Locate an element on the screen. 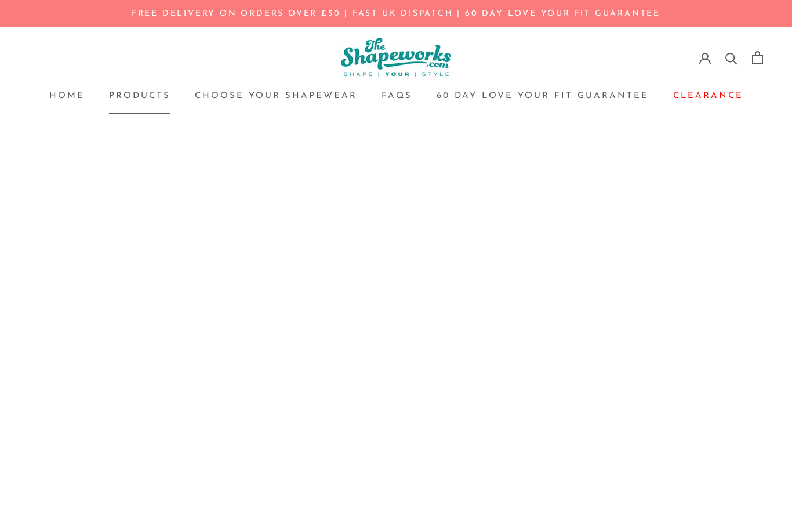 The width and height of the screenshot is (792, 532). a: 60 Day Love Your Fit Guarantee60 Day Love Your Fit Guarantee is located at coordinates (543, 95).